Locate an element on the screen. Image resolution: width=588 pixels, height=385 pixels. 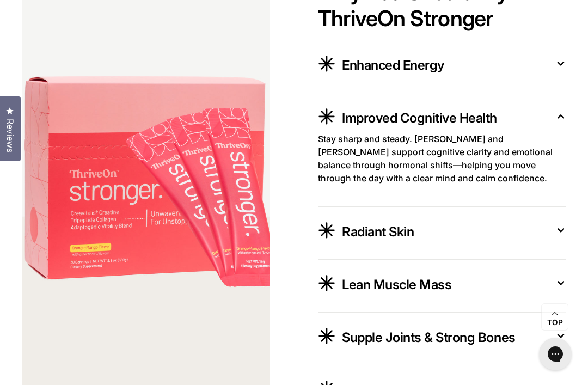
button: Supple Joints & Strong Bones is located at coordinates (442, 339).